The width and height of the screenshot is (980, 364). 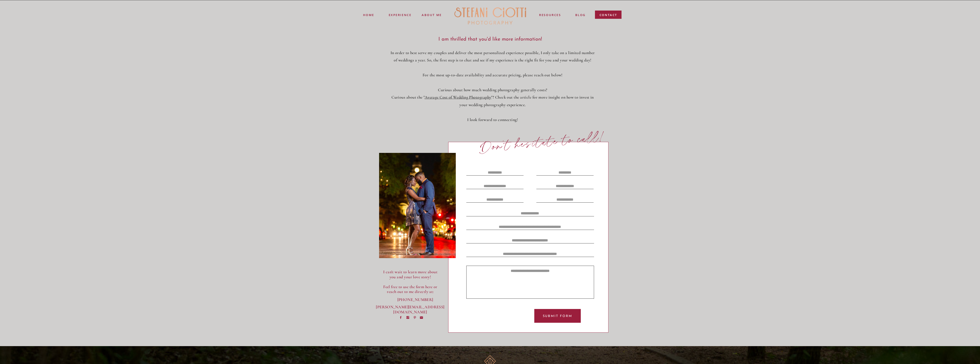 I want to click on a: experience, so click(x=400, y=15).